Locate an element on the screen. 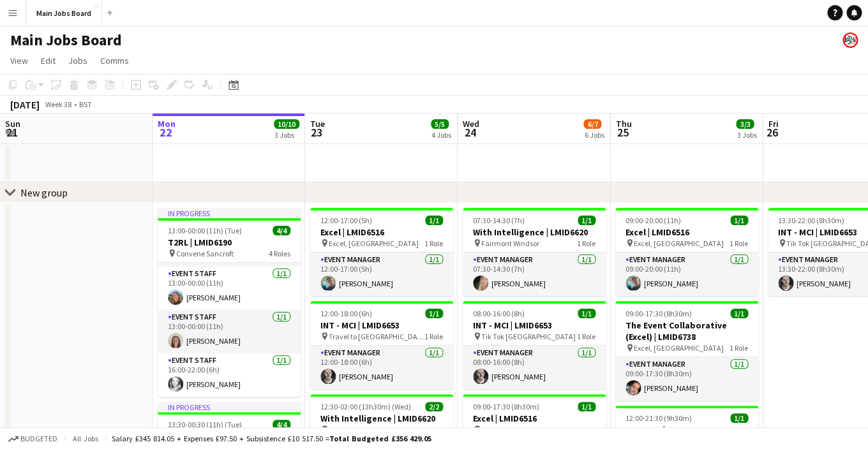 The width and height of the screenshot is (868, 449). app-job-card: 07:30-14:30 (7h)1/1With Intelligence | LMID6620 Fairmont Windsor1 RoleEvent Manager1/107:30-14:30... is located at coordinates (534, 252).